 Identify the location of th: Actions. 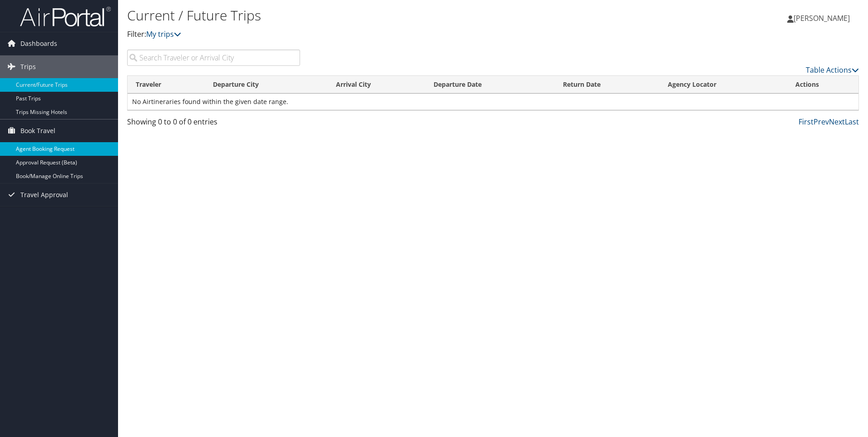
(823, 84).